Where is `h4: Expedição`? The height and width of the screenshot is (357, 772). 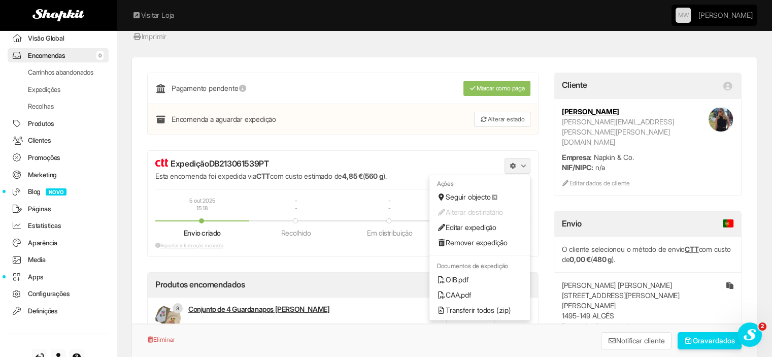
h4: Expedição is located at coordinates (310, 163).